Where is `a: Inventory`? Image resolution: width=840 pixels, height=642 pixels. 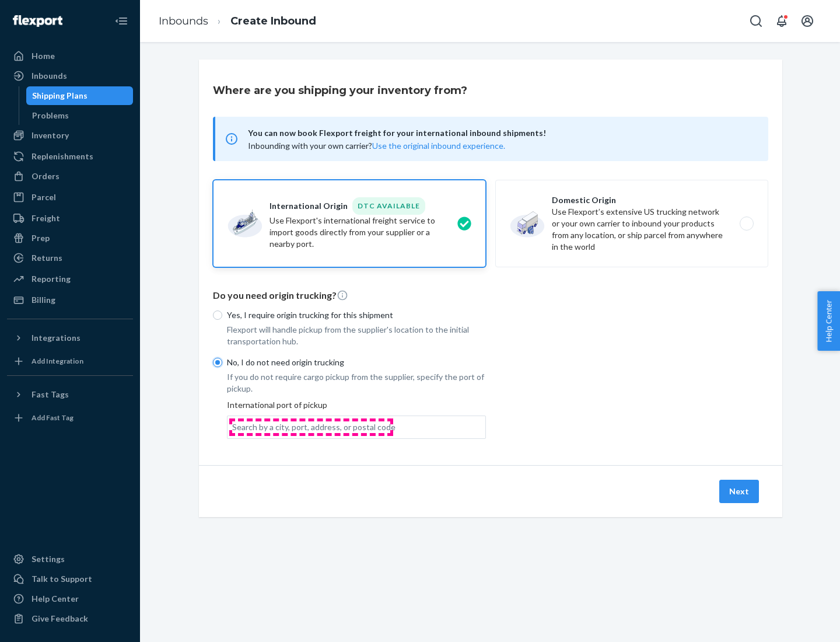 a: Inventory is located at coordinates (70, 135).